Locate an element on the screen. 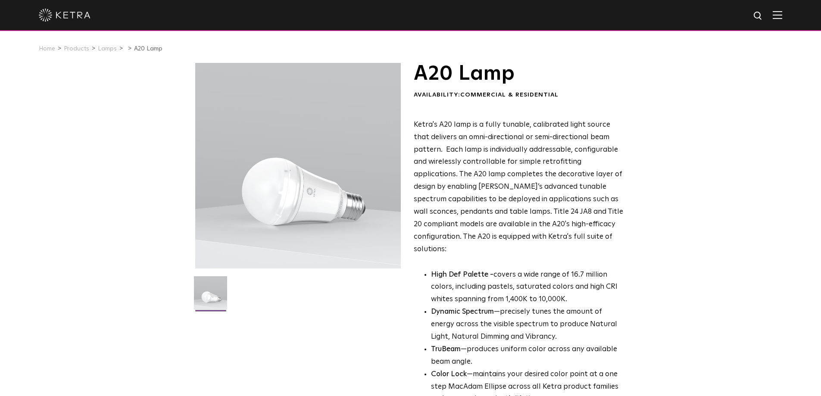 The width and height of the screenshot is (821, 396). a: A20 Lamp is located at coordinates (148, 49).